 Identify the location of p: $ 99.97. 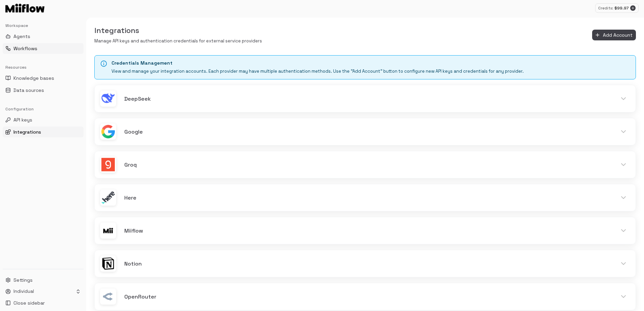
(621, 8).